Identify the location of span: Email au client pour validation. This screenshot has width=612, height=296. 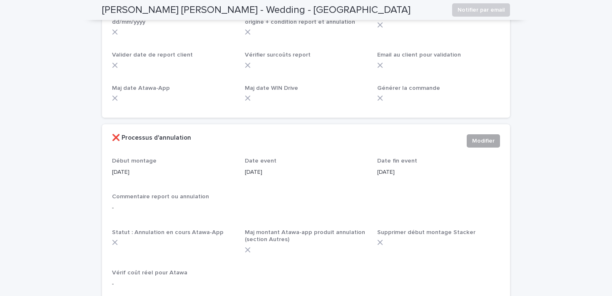
(418, 55).